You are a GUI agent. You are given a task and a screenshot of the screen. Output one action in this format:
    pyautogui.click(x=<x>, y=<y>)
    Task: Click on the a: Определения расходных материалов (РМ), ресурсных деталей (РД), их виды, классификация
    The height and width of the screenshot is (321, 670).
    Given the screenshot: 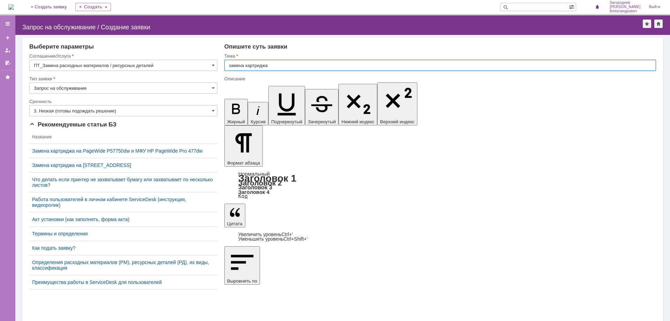 What is the action you would take?
    pyautogui.click(x=123, y=265)
    